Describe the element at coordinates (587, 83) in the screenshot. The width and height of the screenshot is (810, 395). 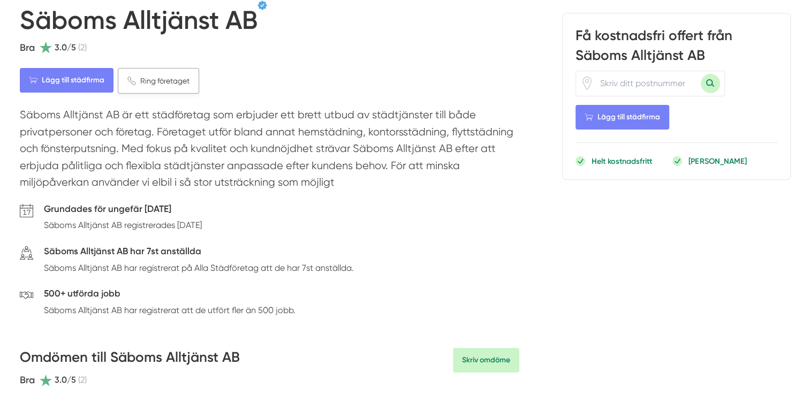
I see `span: Klicka för att använda din position.` at that location.